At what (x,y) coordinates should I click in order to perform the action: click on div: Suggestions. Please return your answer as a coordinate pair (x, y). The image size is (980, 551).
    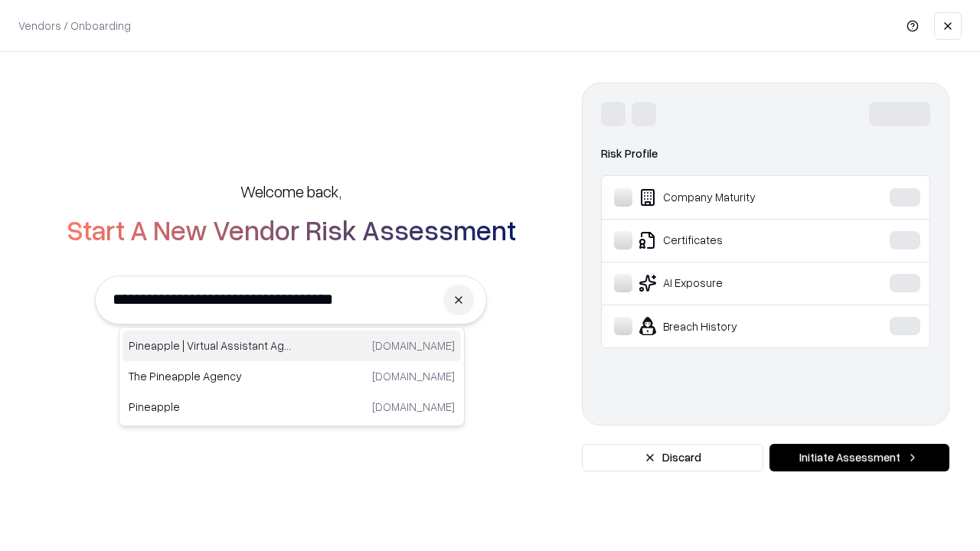
    Looking at the image, I should click on (291, 376).